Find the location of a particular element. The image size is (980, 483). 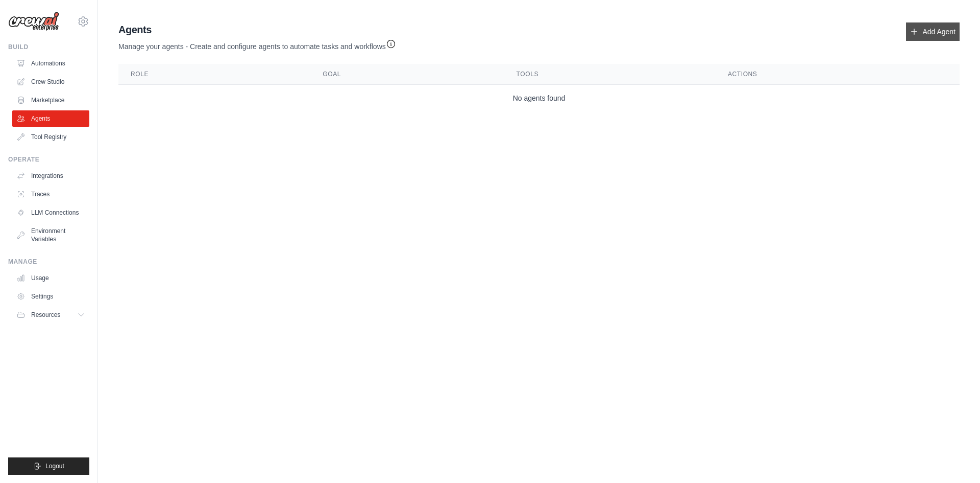

p: Manage your agents - Create and configure agents to automate tasks and workflows is located at coordinates (257, 44).